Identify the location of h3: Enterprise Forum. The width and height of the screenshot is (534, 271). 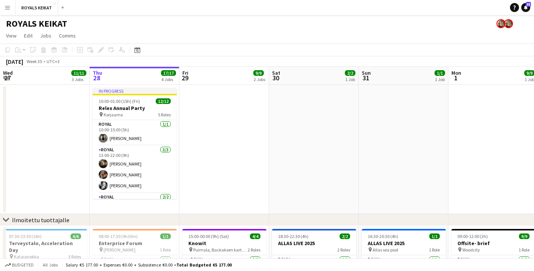
(135, 243).